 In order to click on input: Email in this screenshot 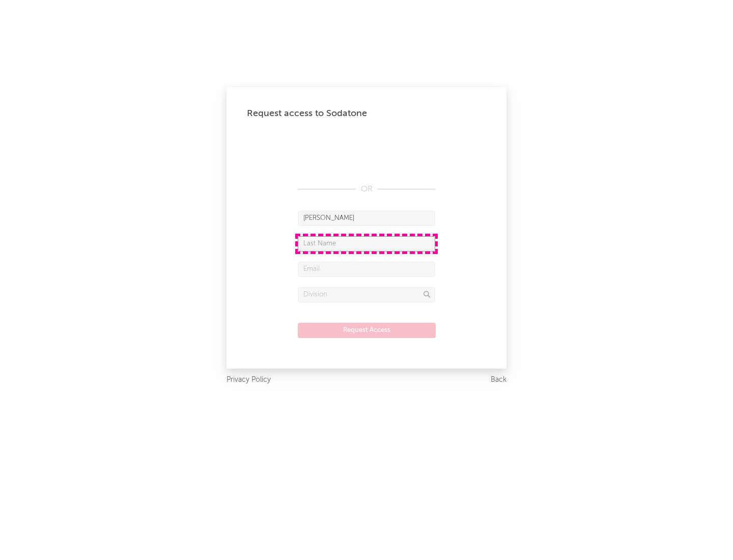, I will do `click(366, 269)`.